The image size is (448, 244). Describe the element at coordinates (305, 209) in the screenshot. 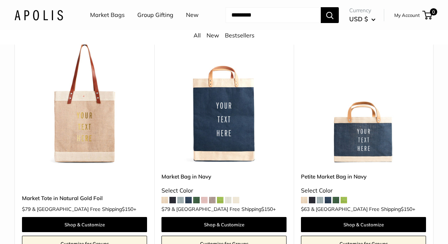

I see `span: $63` at that location.